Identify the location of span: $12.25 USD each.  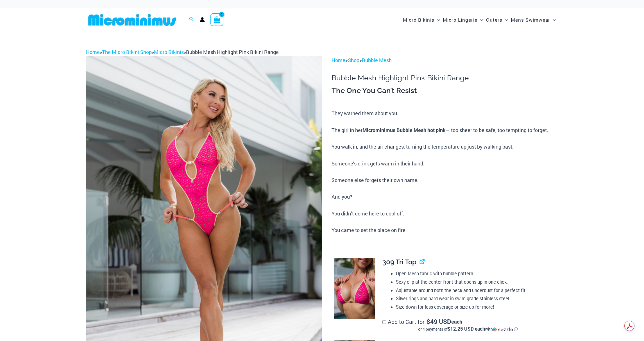
(466, 329).